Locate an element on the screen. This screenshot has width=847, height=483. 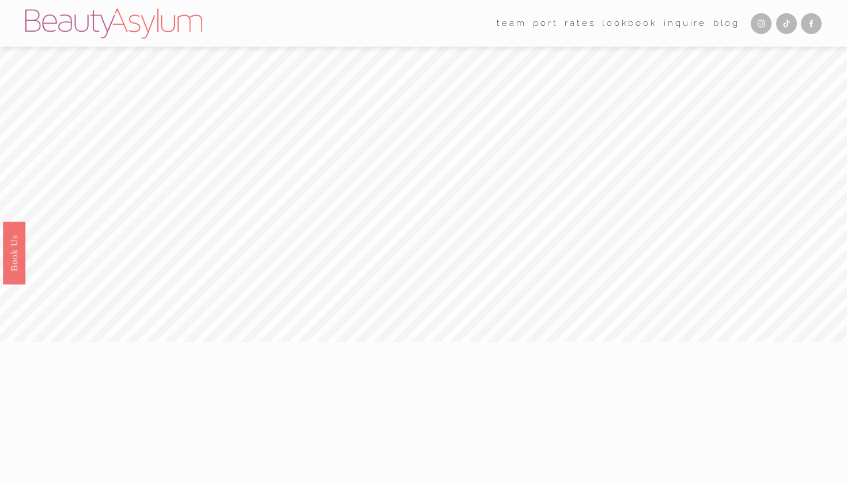
a: Lookbook is located at coordinates (629, 23).